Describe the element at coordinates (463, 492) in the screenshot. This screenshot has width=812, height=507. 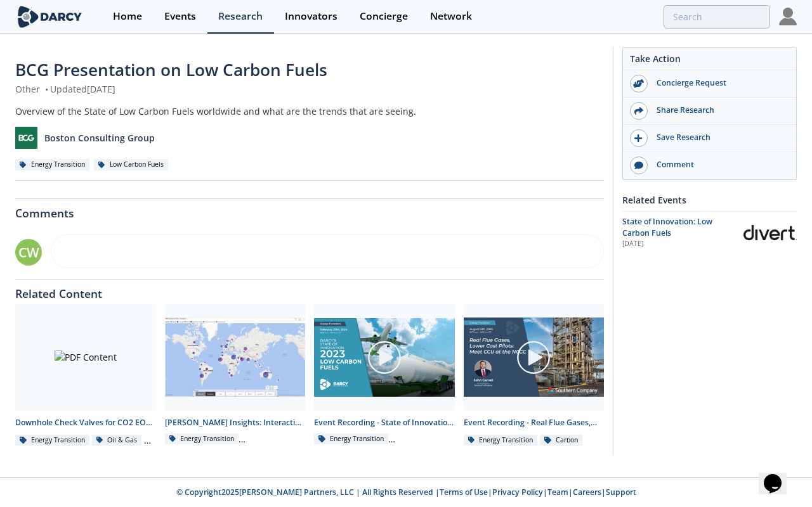
I see `a: Terms of Use` at that location.